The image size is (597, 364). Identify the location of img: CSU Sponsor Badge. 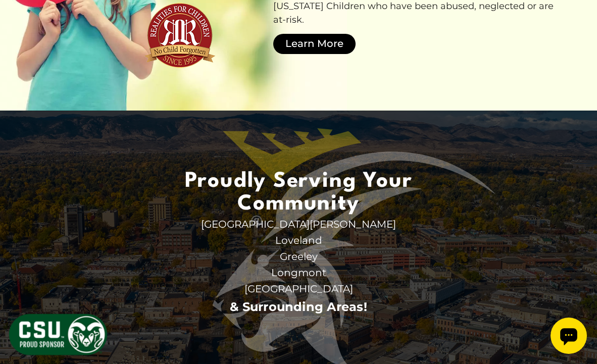
(58, 334).